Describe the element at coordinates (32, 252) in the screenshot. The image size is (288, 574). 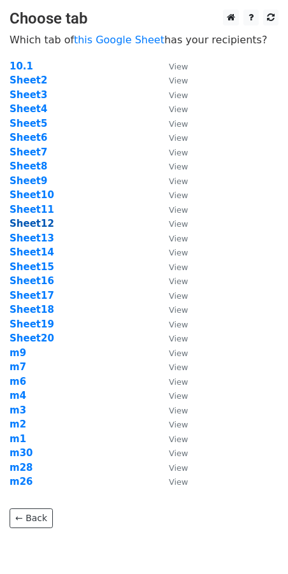
I see `a: Sheet14` at that location.